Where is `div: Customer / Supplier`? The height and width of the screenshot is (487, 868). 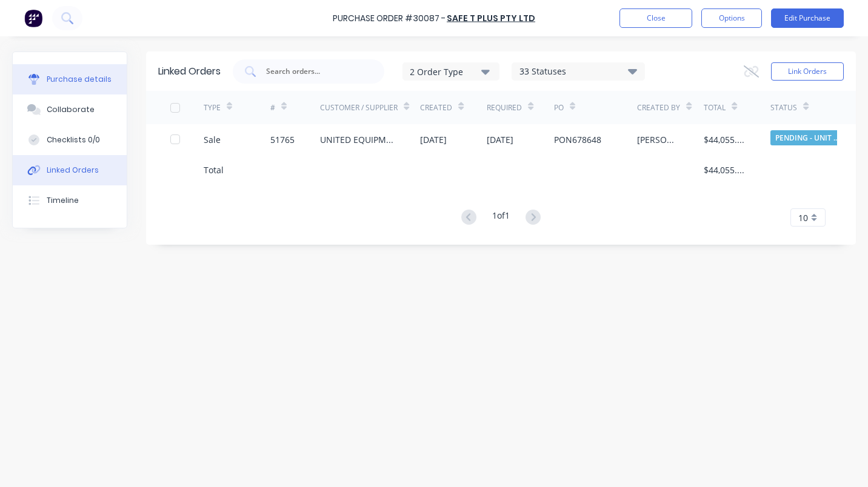
div: Customer / Supplier is located at coordinates (359, 108).